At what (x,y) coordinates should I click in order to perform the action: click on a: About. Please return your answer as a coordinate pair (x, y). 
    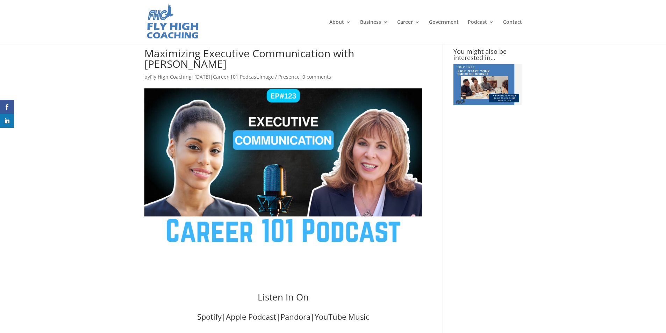
    Looking at the image, I should click on (340, 32).